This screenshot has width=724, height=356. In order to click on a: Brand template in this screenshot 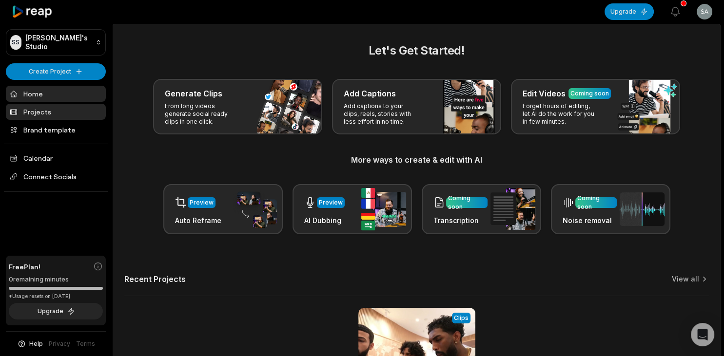, I will do `click(56, 130)`.